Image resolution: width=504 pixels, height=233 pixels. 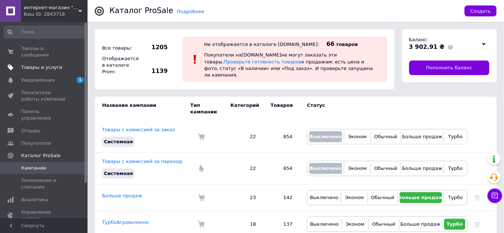 I want to click on td: Тип кампании, so click(x=207, y=109).